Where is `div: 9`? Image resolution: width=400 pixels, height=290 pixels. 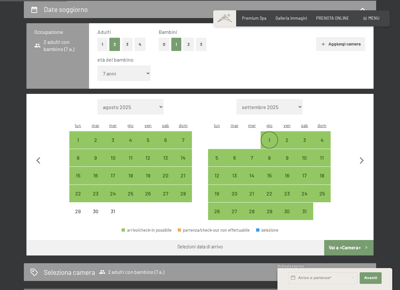 div: 9 is located at coordinates (95, 163).